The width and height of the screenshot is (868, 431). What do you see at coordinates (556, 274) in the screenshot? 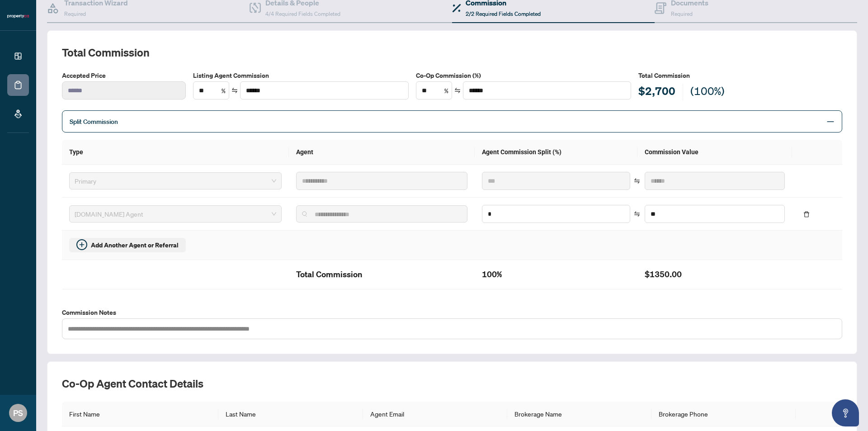
I see `h2: 100%` at bounding box center [556, 274].